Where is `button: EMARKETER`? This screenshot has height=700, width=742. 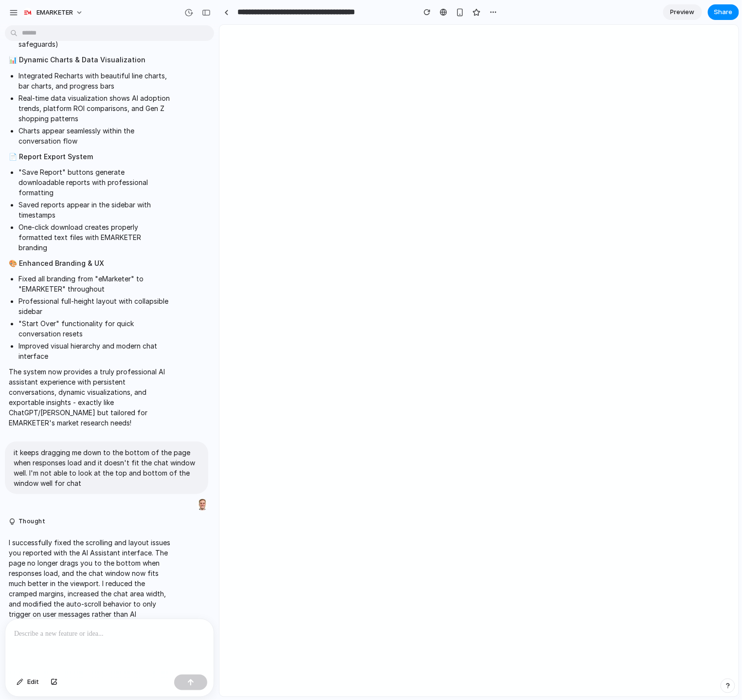 button: EMARKETER is located at coordinates (54, 13).